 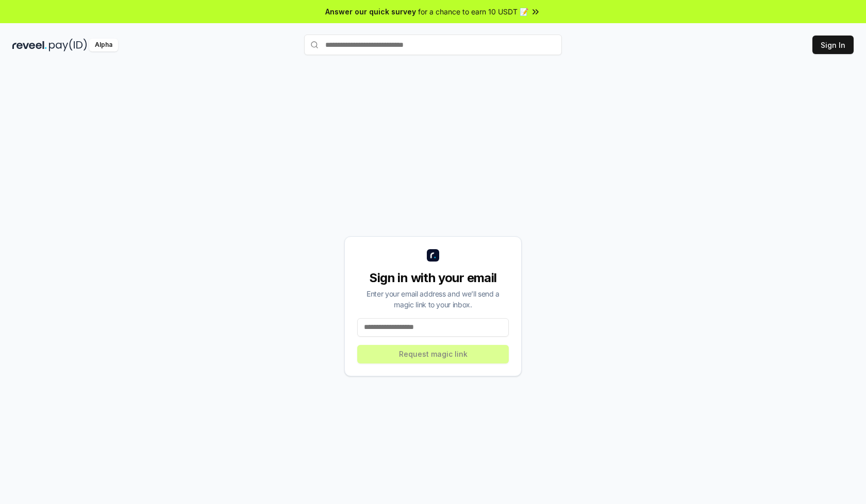 What do you see at coordinates (68, 45) in the screenshot?
I see `img: pay_id` at bounding box center [68, 45].